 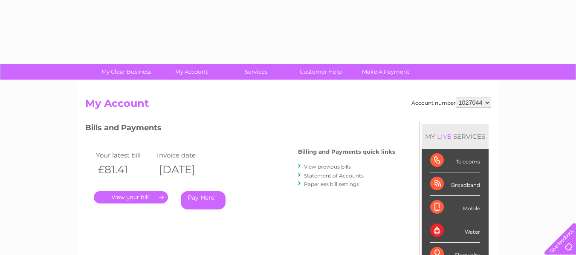 I want to click on a: Services, so click(x=256, y=72).